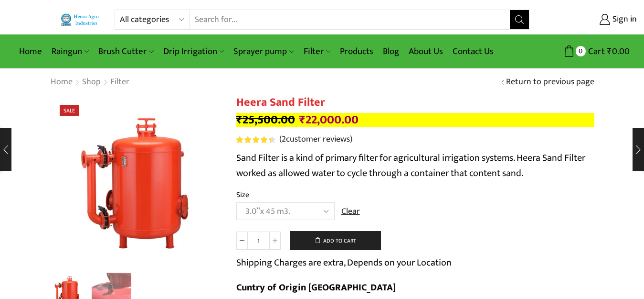  Describe the element at coordinates (416, 165) in the screenshot. I see `p: Sand Filter is a kind of primary filter for agricultural irrigation systems. Heera Sand Filter wo...` at that location.